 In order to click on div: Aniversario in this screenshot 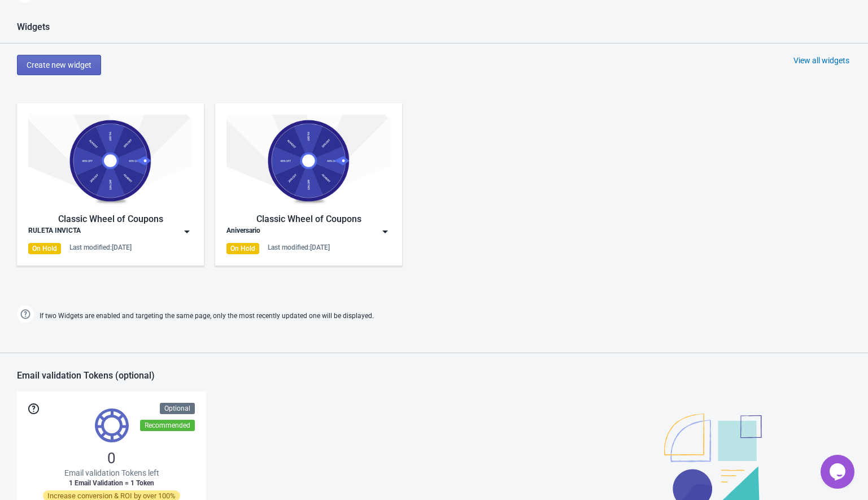, I will do `click(243, 232)`.